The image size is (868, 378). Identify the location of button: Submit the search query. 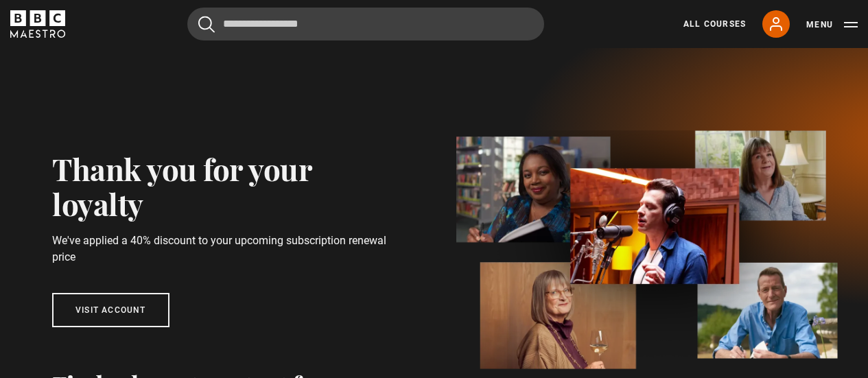
(207, 24).